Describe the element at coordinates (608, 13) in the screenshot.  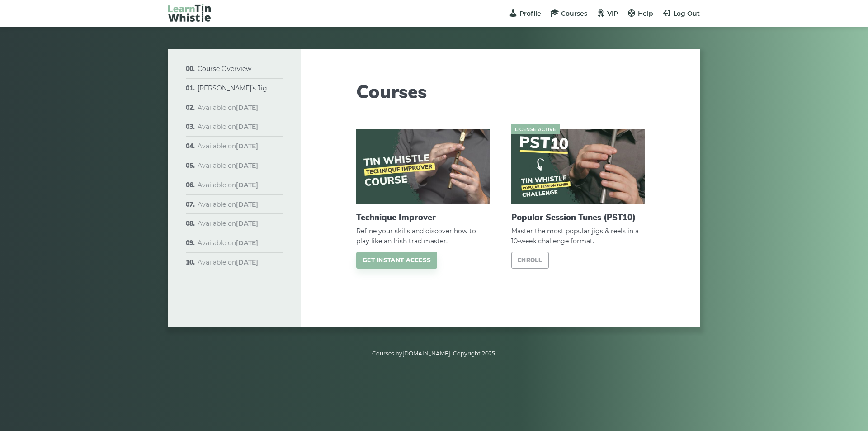
I see `a: VIP` at that location.